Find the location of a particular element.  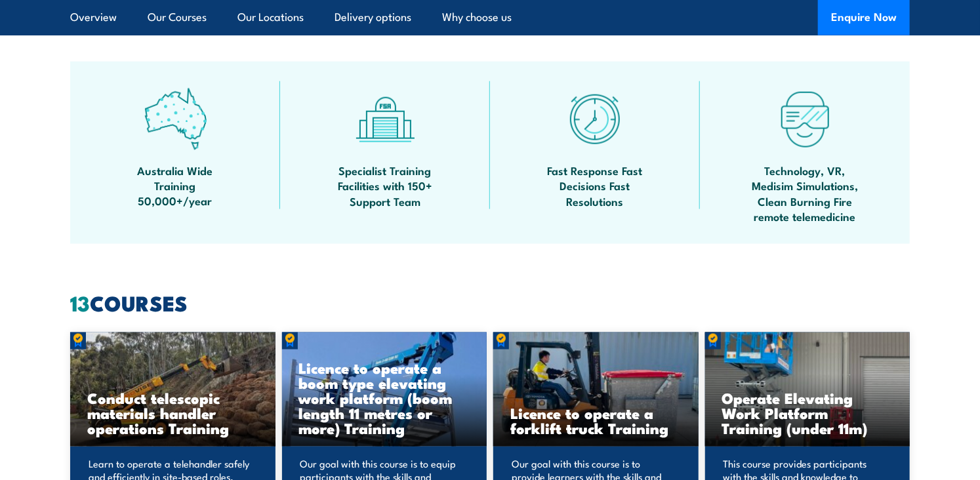

span: Australia Wide Training 50,000+/year is located at coordinates (175, 186).